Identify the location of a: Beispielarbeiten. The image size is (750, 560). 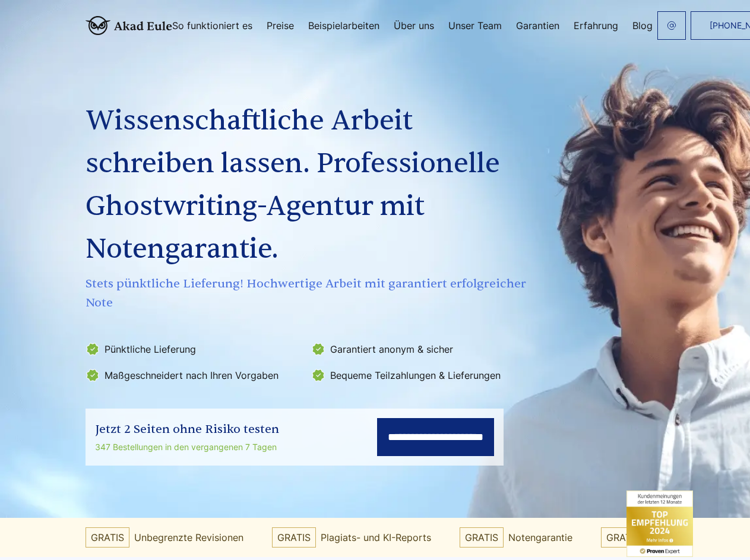
(344, 26).